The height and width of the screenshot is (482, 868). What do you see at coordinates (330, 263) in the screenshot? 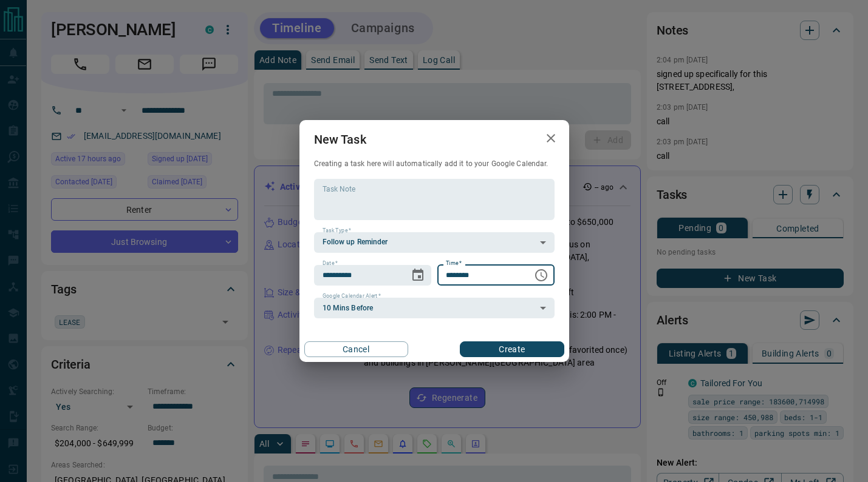
I see `label: Date` at bounding box center [330, 263].